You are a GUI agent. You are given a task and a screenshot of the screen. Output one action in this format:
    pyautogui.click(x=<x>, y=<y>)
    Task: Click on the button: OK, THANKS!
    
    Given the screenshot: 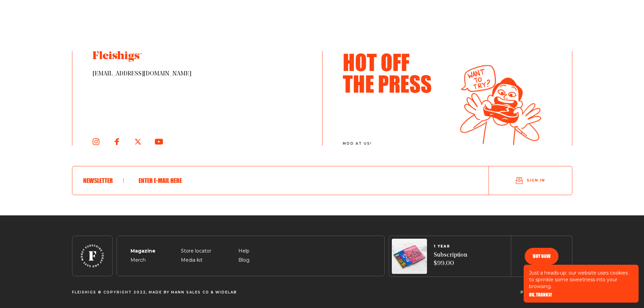 What is the action you would take?
    pyautogui.click(x=540, y=295)
    